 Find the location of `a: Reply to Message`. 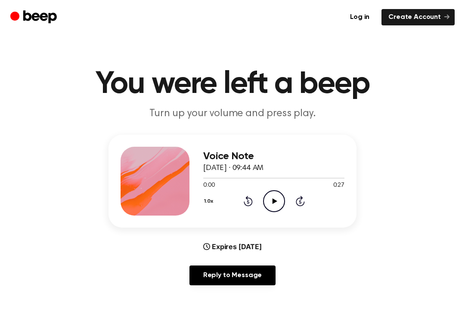

a: Reply to Message is located at coordinates (232, 275).